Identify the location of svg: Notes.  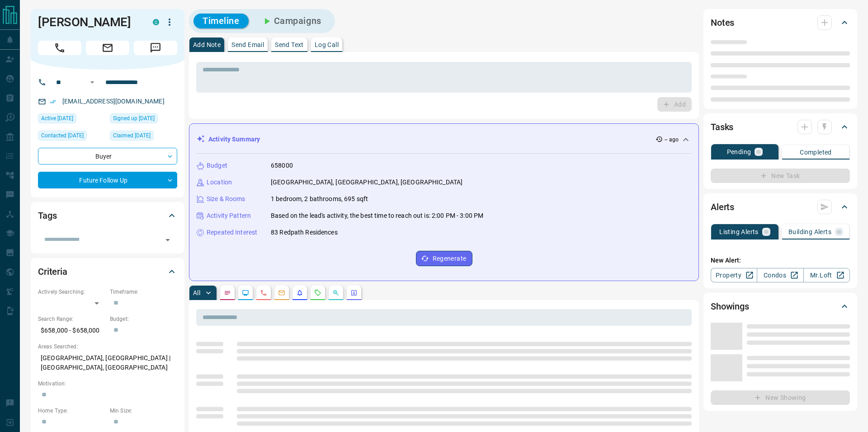
(228, 293).